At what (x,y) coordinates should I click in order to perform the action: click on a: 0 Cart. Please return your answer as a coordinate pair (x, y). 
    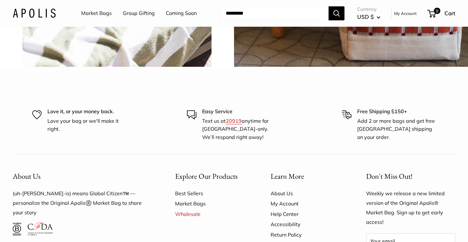
    Looking at the image, I should click on (441, 13).